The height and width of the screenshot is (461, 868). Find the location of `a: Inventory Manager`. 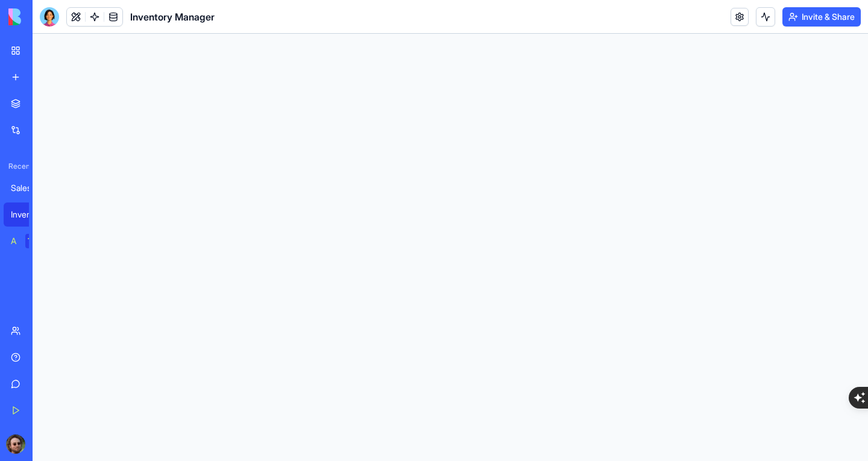

a: Inventory Manager is located at coordinates (28, 215).